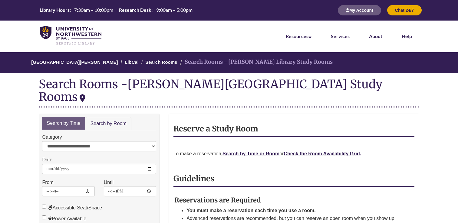 Image resolution: width=458 pixels, height=223 pixels. I want to click on a: Services, so click(340, 36).